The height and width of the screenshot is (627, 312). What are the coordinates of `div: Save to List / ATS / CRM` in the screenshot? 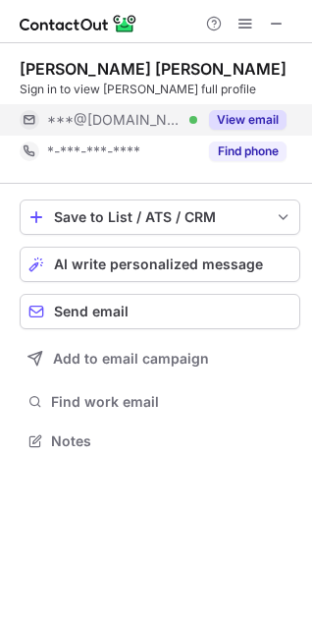 It's located at (160, 217).